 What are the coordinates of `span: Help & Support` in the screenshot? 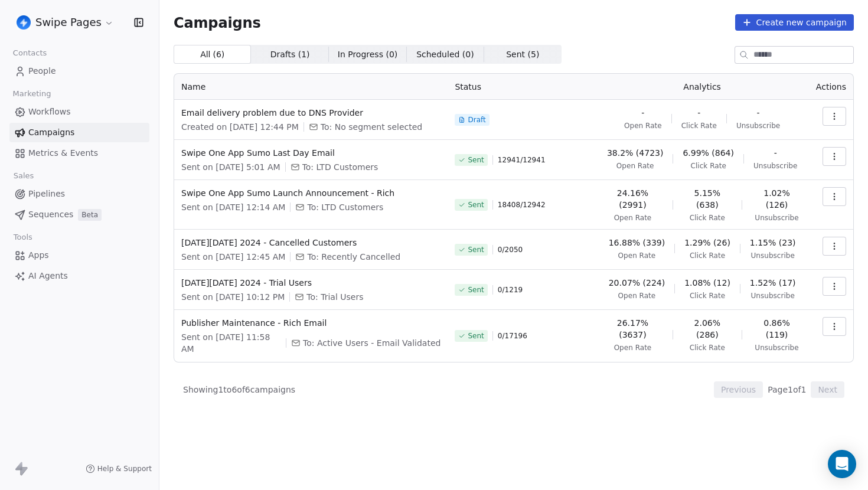 It's located at (124, 469).